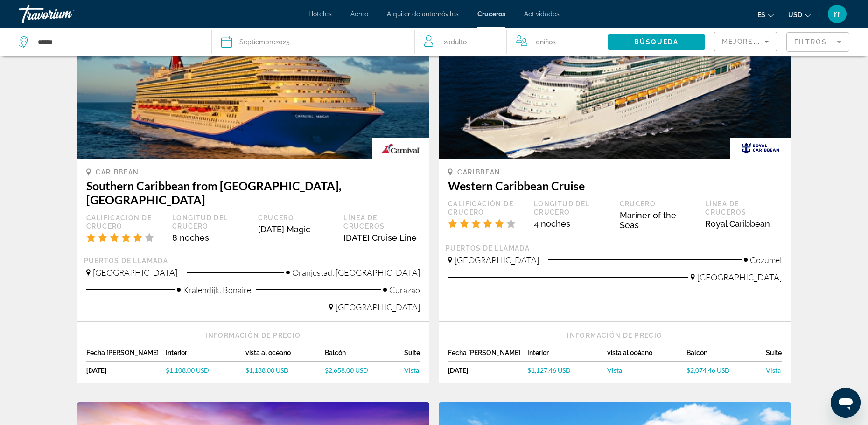 The image size is (868, 425). I want to click on button: Change currency, so click(799, 14).